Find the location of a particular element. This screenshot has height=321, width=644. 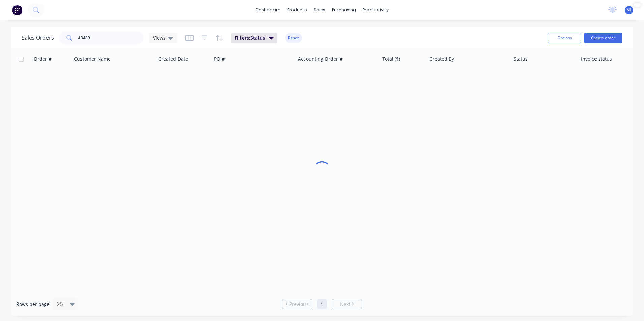

a: dashboard is located at coordinates (268, 10).